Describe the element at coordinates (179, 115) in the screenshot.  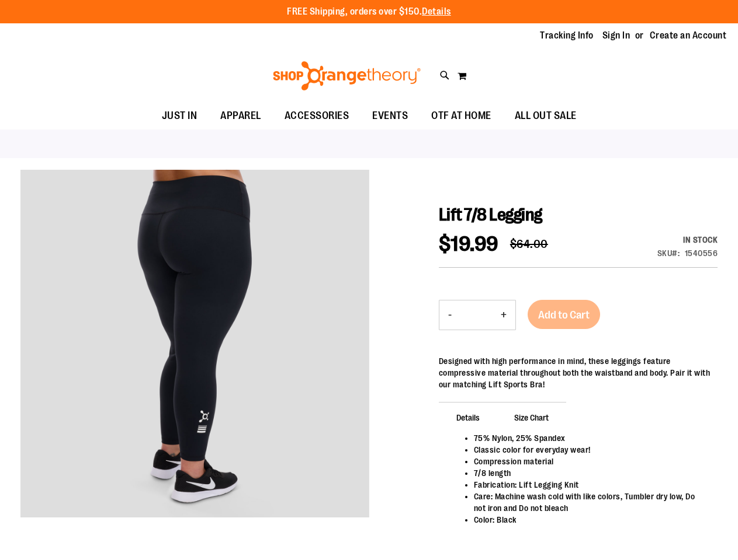
I see `span: JUST IN` at that location.